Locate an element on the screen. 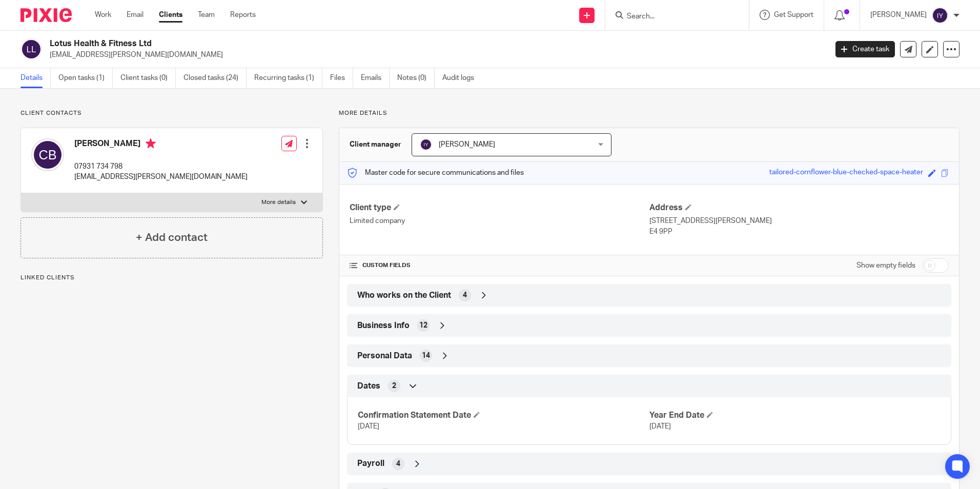  a: Notes (0) is located at coordinates (415, 78).